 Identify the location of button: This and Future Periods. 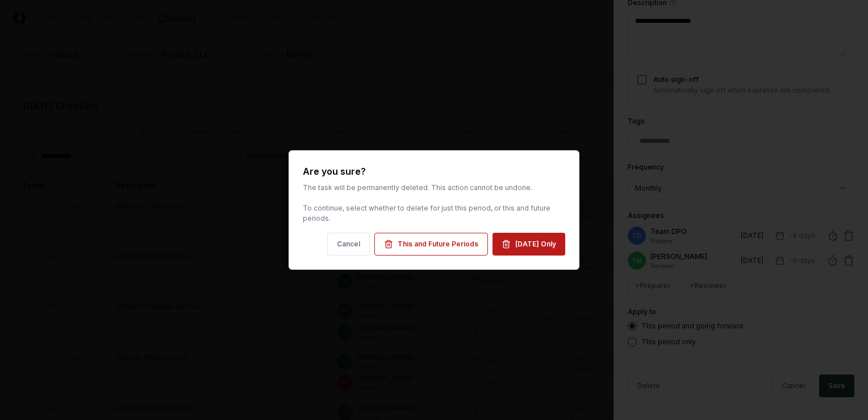
(431, 244).